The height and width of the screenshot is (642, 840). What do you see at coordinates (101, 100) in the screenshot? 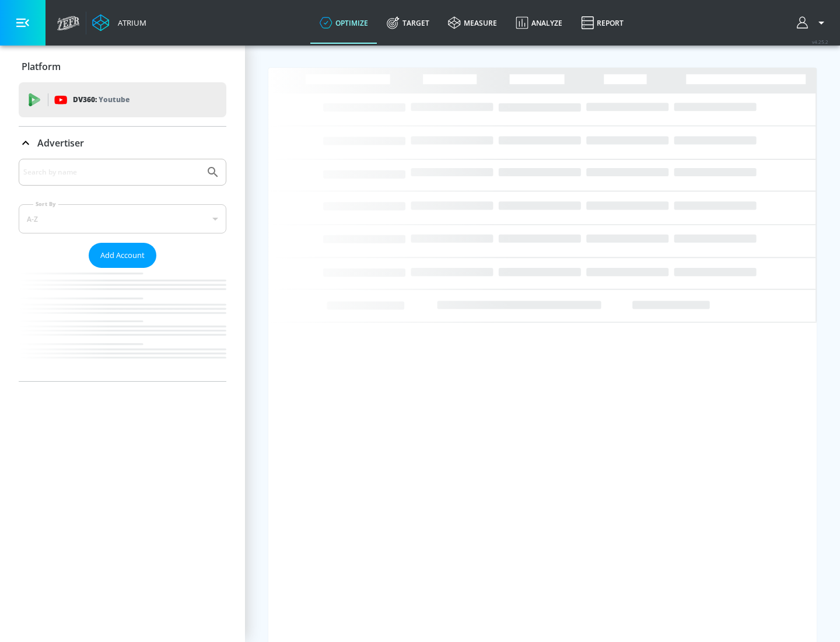
I see `p: DV360:` at bounding box center [101, 100].